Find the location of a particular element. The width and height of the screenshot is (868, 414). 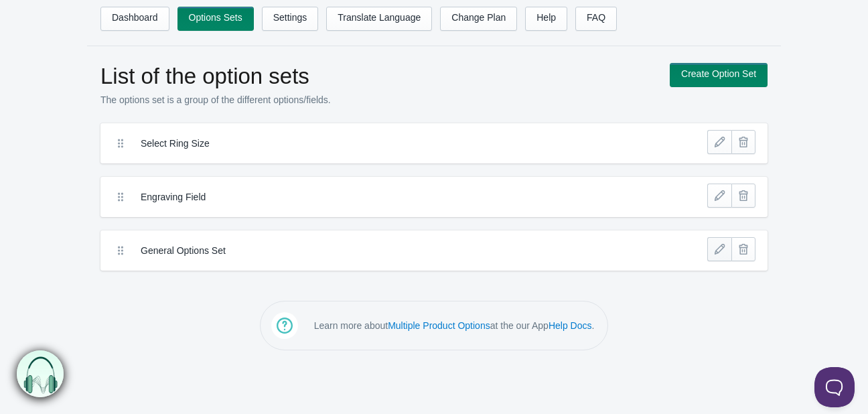

a: Dashboard is located at coordinates (135, 19).